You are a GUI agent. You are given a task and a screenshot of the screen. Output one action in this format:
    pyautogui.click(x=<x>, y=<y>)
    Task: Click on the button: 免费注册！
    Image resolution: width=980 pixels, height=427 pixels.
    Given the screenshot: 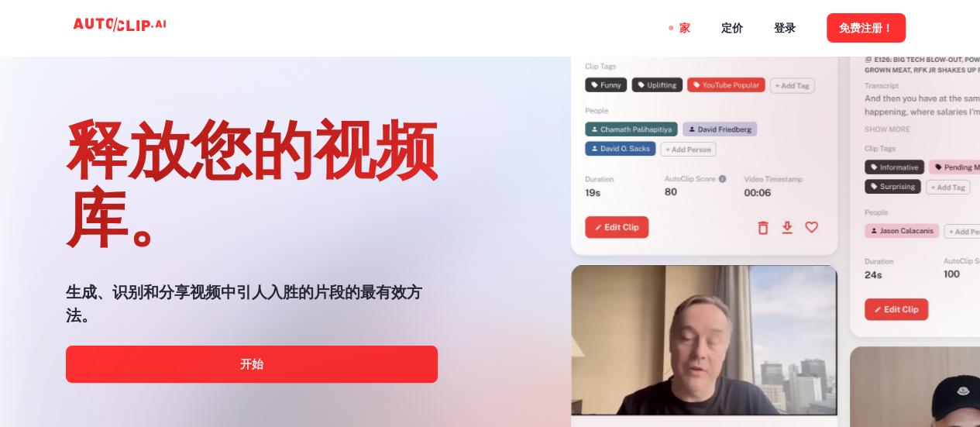 What is the action you would take?
    pyautogui.click(x=866, y=27)
    